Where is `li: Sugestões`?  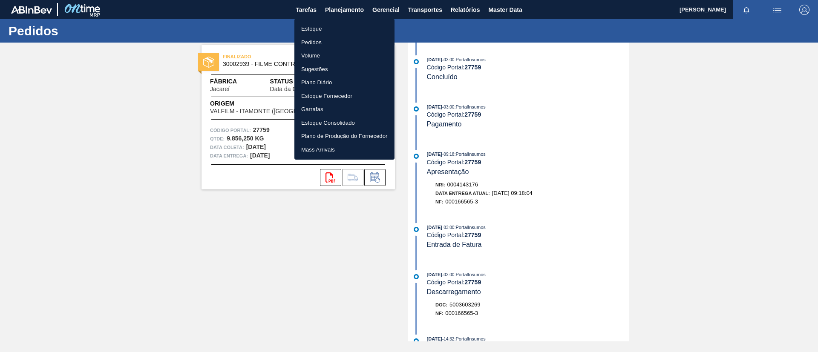 li: Sugestões is located at coordinates (344, 69).